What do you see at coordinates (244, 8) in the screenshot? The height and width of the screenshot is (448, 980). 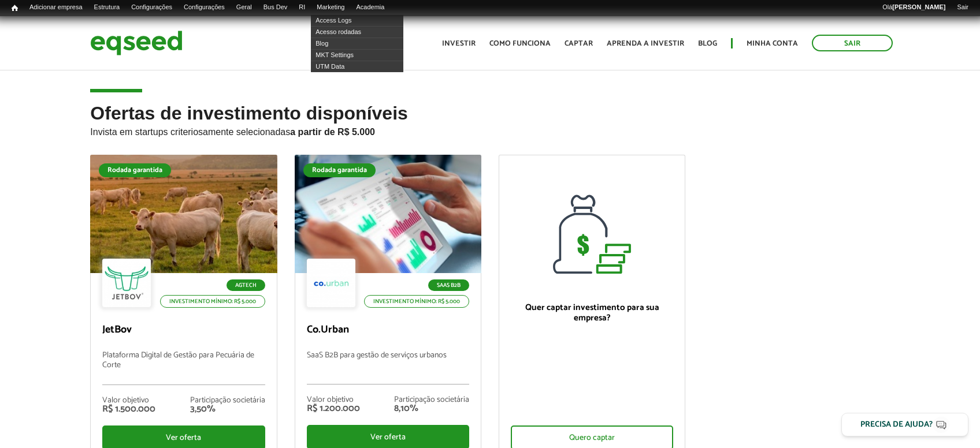 I see `a: Geral` at bounding box center [244, 8].